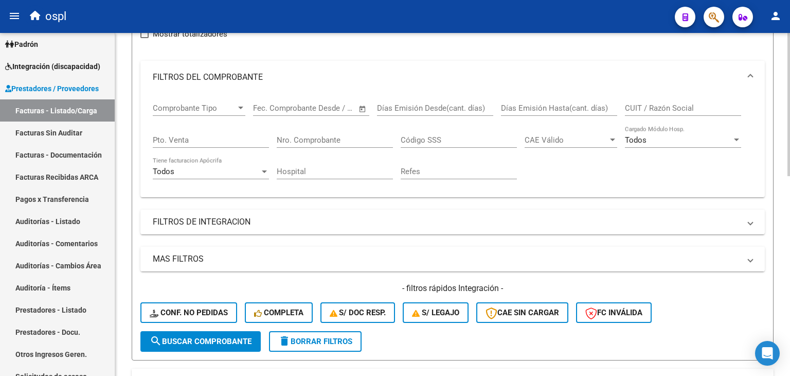  What do you see at coordinates (453, 288) in the screenshot?
I see `h4: - filtros rápidos Integración -` at bounding box center [453, 288].